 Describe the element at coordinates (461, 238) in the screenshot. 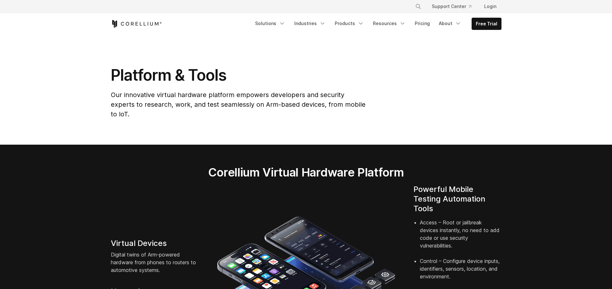

I see `li: Access – Root or jailbreak devices instantly, no need to add code or use security vulnerabilities.` at that location.